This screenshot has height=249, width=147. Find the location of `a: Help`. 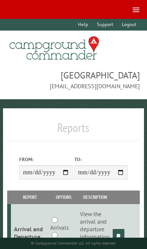

a: Help is located at coordinates (83, 24).